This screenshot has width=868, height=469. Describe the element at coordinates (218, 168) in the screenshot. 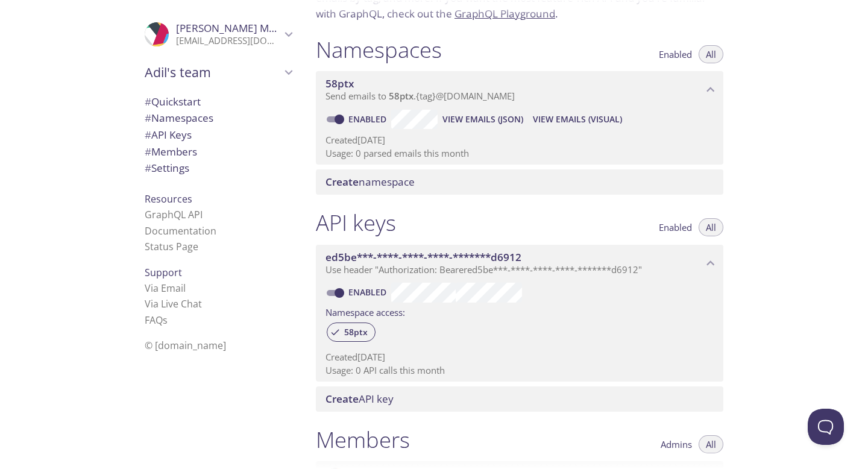

I see `div: Team Settings` at that location.